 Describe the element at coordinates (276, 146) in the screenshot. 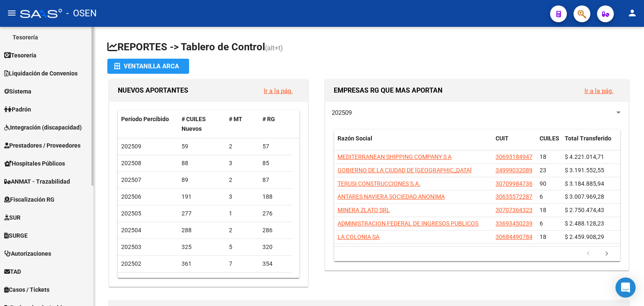

I see `div: 57` at that location.